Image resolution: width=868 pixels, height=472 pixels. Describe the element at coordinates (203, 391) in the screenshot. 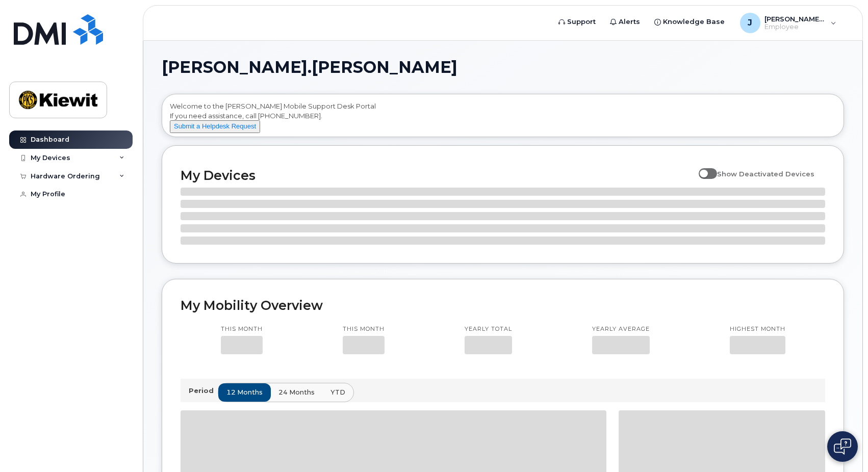

I see `p: Period` at that location.